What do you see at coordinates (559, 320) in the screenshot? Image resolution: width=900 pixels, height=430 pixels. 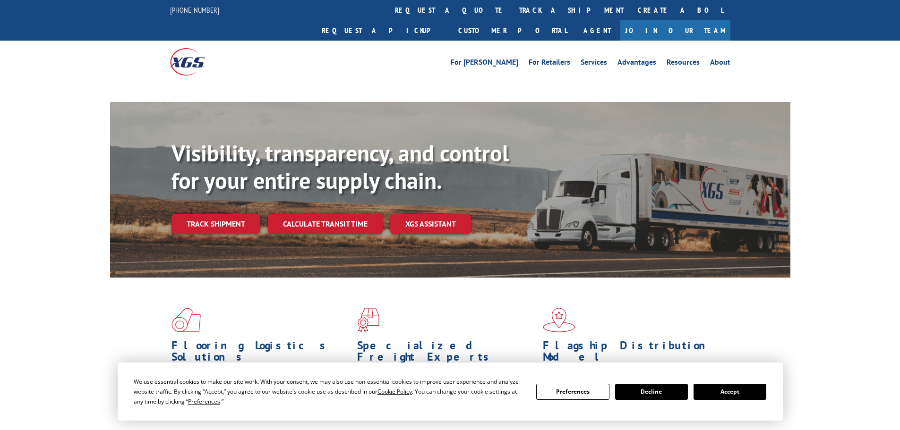 I see `img: xgs-icon-flagship-distribution-model-red` at bounding box center [559, 320].